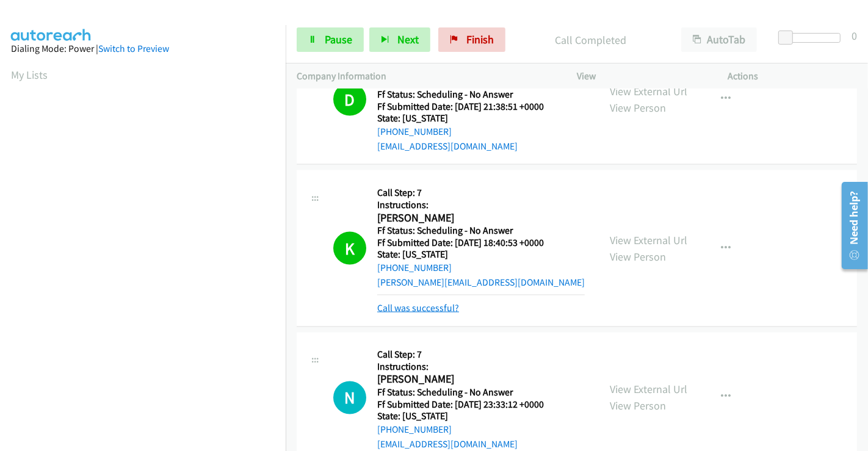 This screenshot has height=451, width=868. Describe the element at coordinates (426, 77) in the screenshot. I see `p: Company Information` at that location.